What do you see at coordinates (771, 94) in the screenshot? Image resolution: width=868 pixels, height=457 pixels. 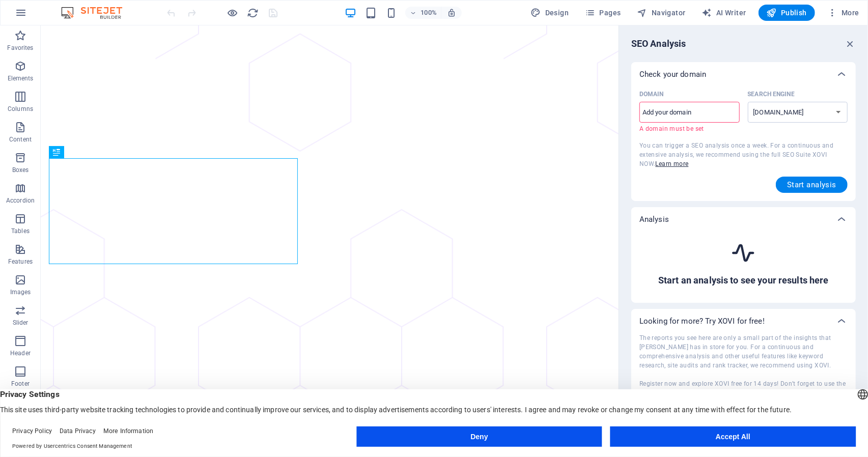 I see `p: Select the matching search engine for your region.` at bounding box center [771, 94].